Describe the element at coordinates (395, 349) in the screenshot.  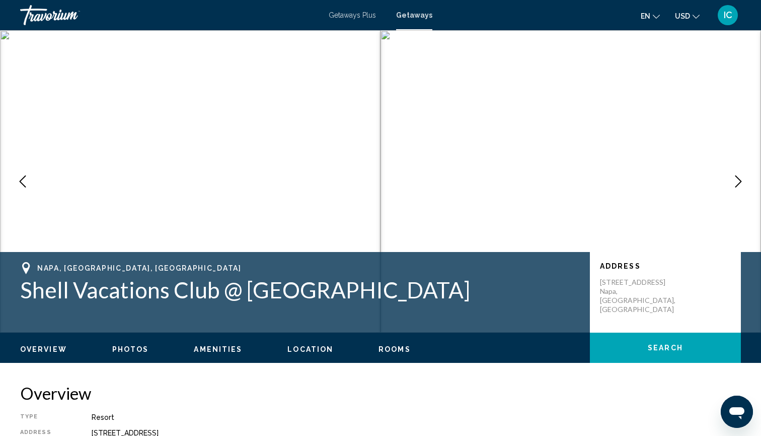
I see `button: Rooms` at that location.